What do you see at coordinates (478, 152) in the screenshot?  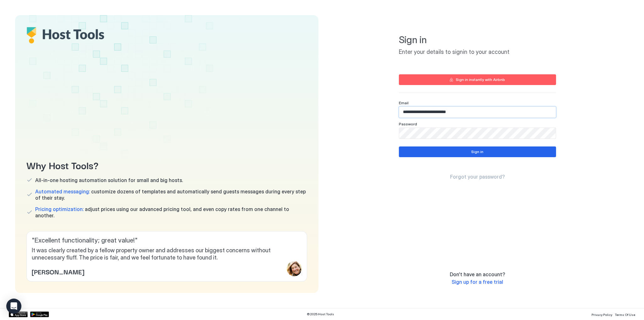 I see `button: Sign in` at bounding box center [478, 152].